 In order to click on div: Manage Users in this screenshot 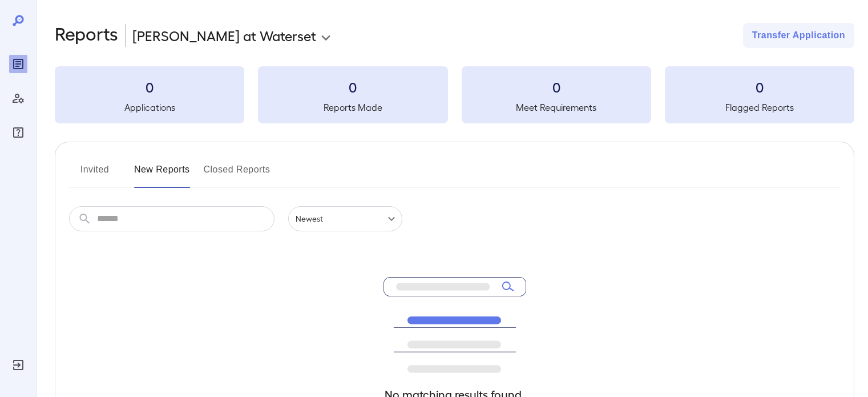, I will do `click(19, 98)`.